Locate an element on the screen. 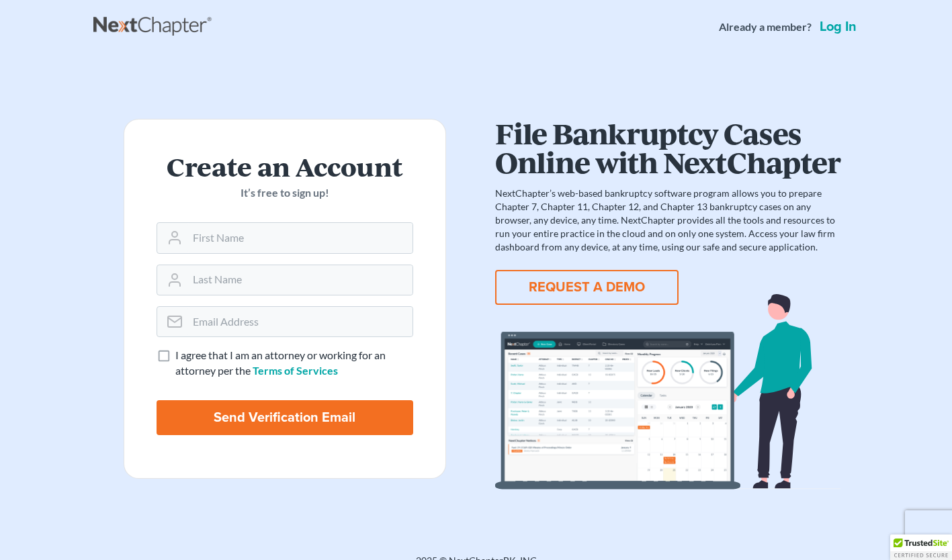 This screenshot has height=560, width=952. p: NextChapter’s web-based bankruptcy software program allows you to prepare Chapter 7, Chapter 11, ... is located at coordinates (667, 220).